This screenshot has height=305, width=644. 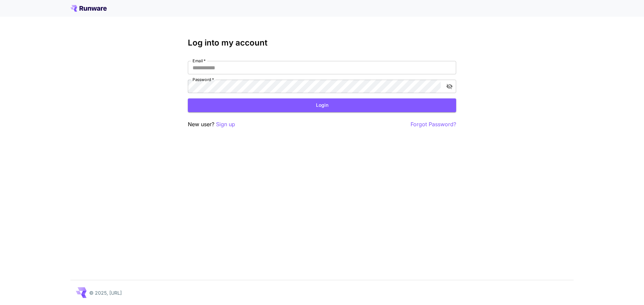 I want to click on label: Password, so click(x=203, y=79).